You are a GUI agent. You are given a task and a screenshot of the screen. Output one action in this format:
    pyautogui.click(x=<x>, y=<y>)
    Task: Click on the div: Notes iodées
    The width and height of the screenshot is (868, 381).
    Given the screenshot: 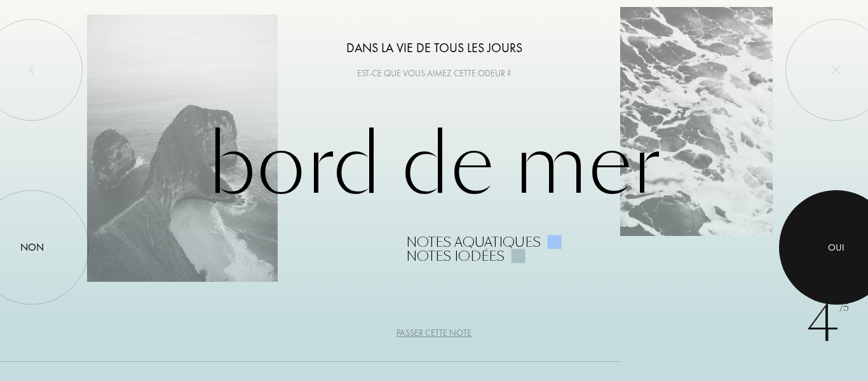 What is the action you would take?
    pyautogui.click(x=455, y=256)
    